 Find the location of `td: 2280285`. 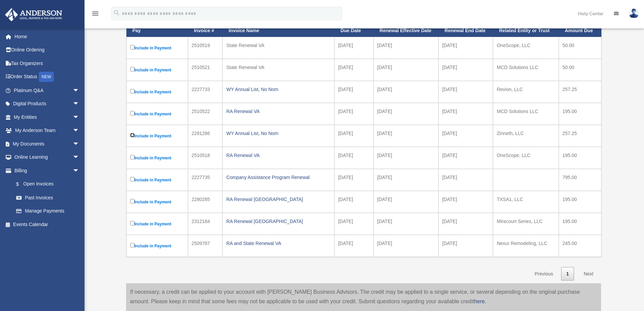

td: 2280285 is located at coordinates (205, 201).